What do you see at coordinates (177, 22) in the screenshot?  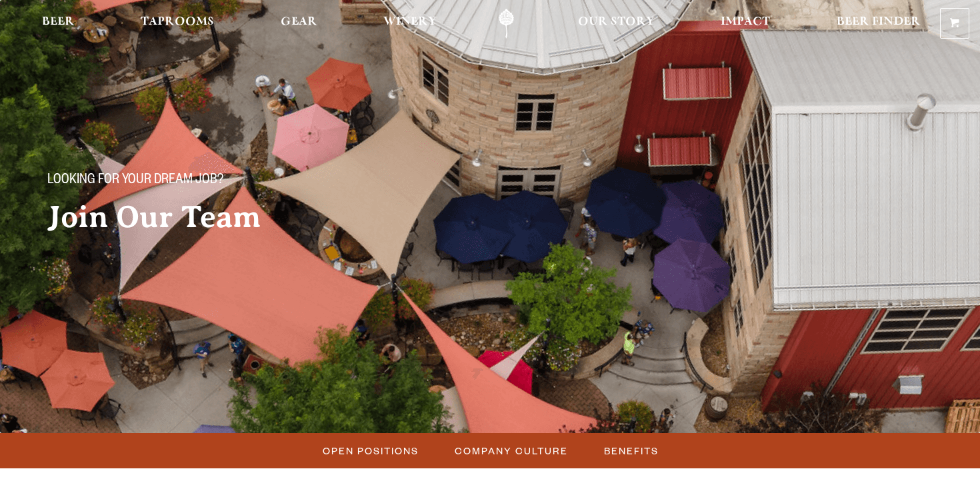 I see `span: Taprooms` at bounding box center [177, 22].